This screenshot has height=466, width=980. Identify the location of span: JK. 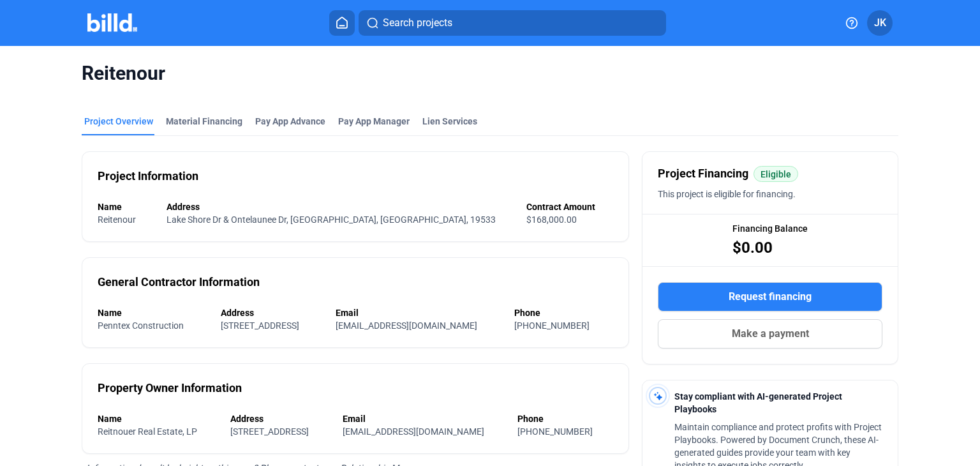
(880, 23).